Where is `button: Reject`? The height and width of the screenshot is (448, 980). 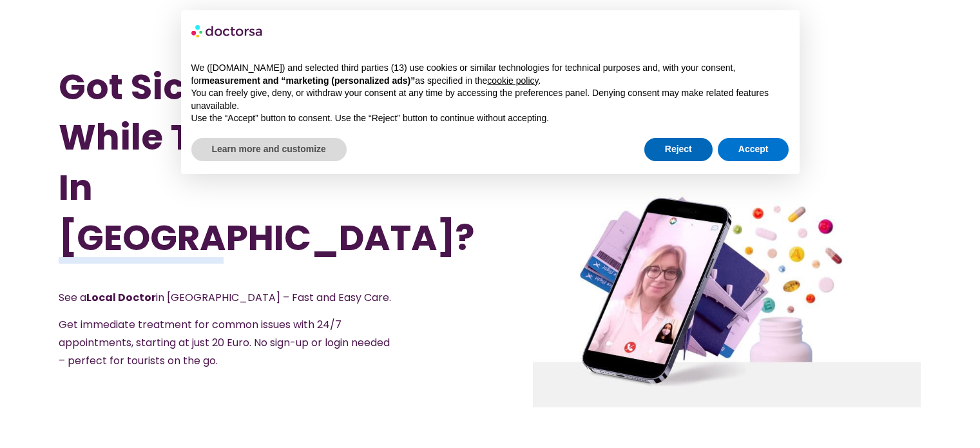 button: Reject is located at coordinates (678, 149).